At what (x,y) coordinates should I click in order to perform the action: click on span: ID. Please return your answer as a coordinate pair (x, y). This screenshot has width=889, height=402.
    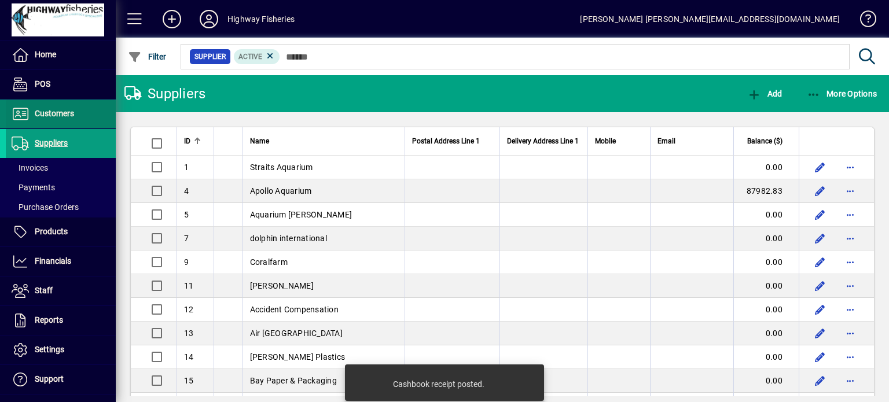
    Looking at the image, I should click on (187, 141).